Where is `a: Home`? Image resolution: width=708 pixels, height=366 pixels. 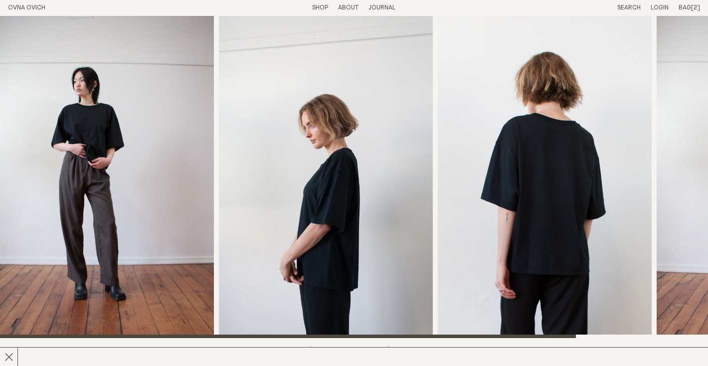 a: Home is located at coordinates (26, 7).